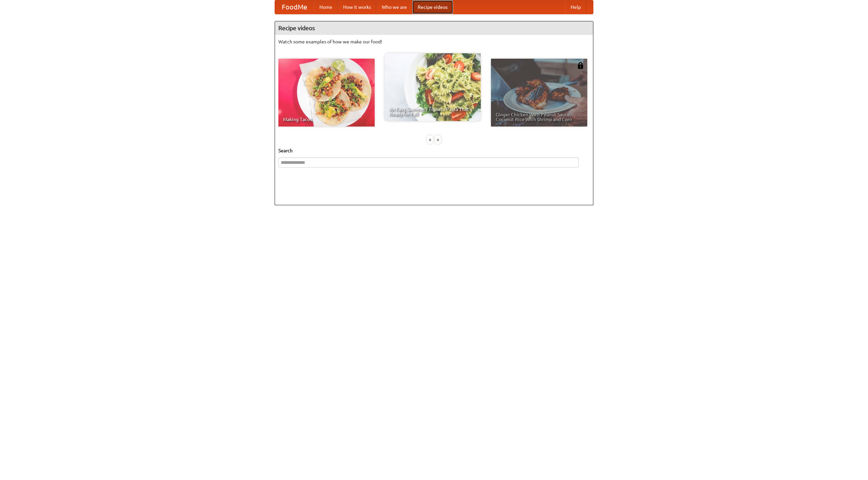 This screenshot has width=868, height=480. What do you see at coordinates (432, 7) in the screenshot?
I see `a: Recipe videos` at bounding box center [432, 7].